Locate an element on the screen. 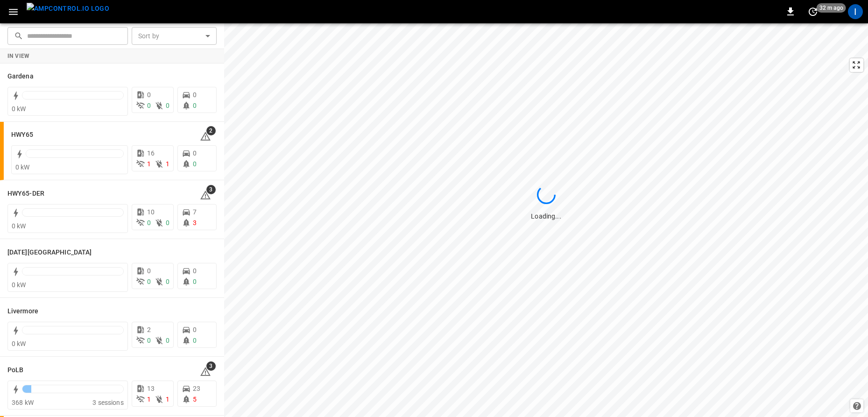  h6: Karma Center is located at coordinates (49, 252).